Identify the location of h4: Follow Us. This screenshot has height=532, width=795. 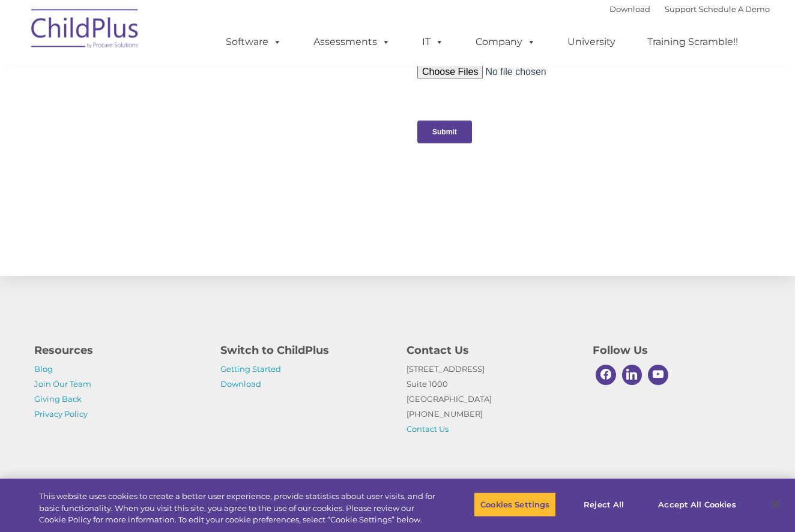
(676, 350).